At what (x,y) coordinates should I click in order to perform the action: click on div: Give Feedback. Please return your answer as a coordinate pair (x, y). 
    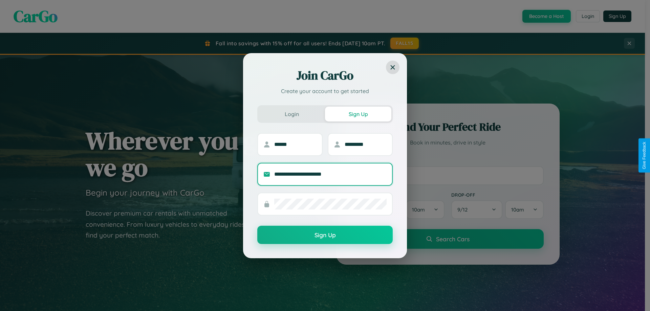
    Looking at the image, I should click on (644, 155).